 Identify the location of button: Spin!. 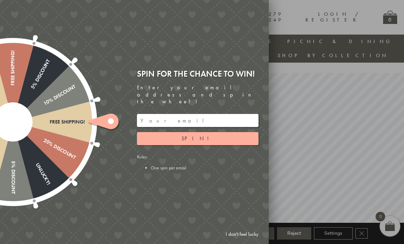
(198, 139).